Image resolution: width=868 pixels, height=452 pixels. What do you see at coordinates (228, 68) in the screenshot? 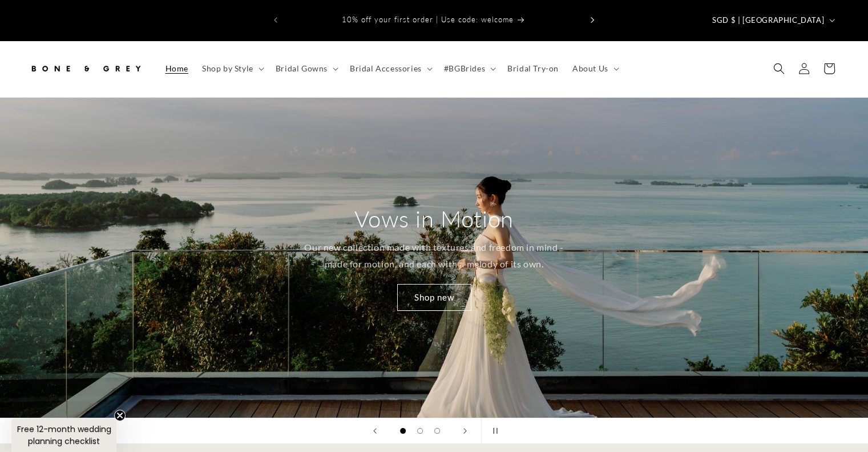
I see `span: Shop by Style` at bounding box center [228, 68].